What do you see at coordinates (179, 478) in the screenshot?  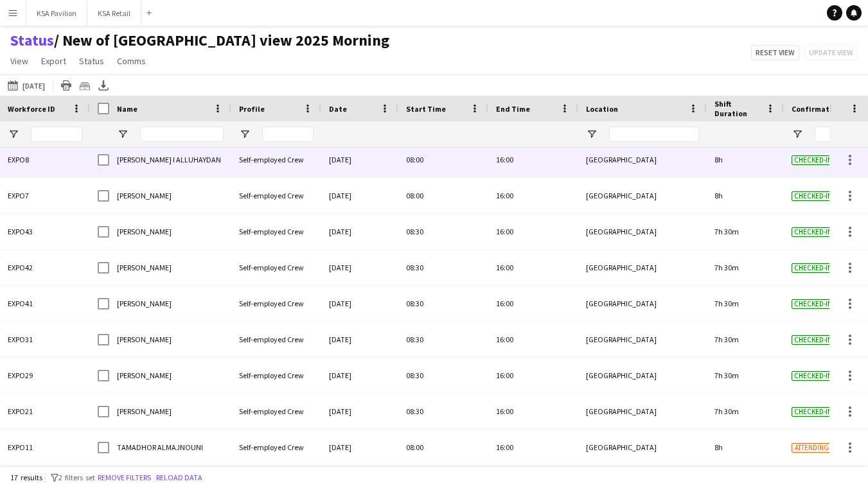 I see `button: Reload data` at bounding box center [179, 478].